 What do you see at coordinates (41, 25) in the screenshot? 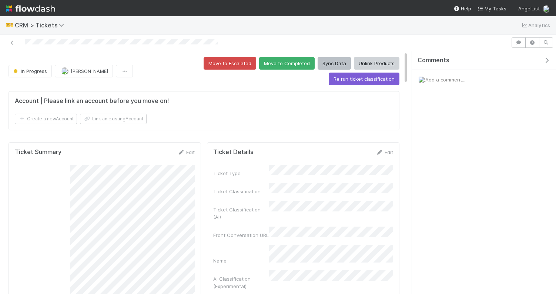
I see `span: CRM > Tickets` at bounding box center [41, 25].